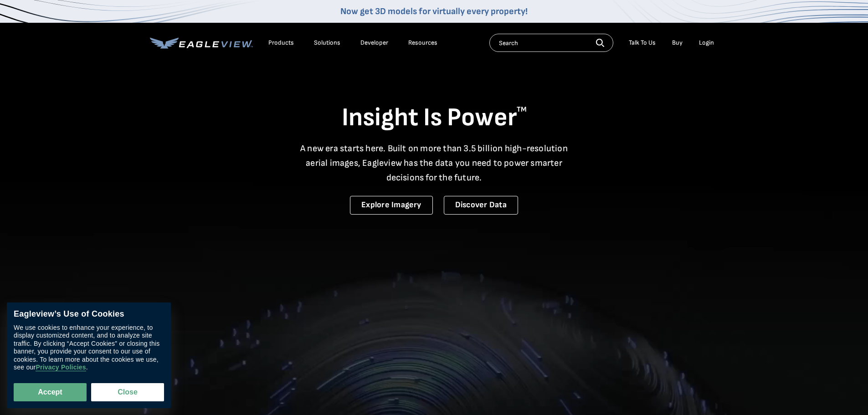  I want to click on div: Talk To Us, so click(642, 43).